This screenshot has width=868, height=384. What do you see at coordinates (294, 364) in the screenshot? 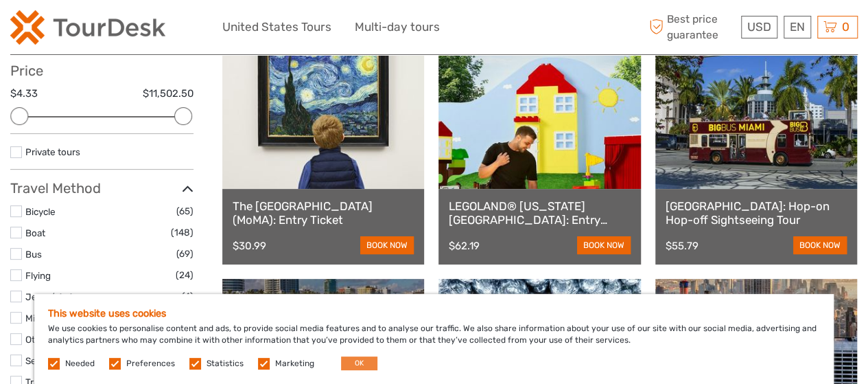
I see `label: Marketing` at bounding box center [294, 364].